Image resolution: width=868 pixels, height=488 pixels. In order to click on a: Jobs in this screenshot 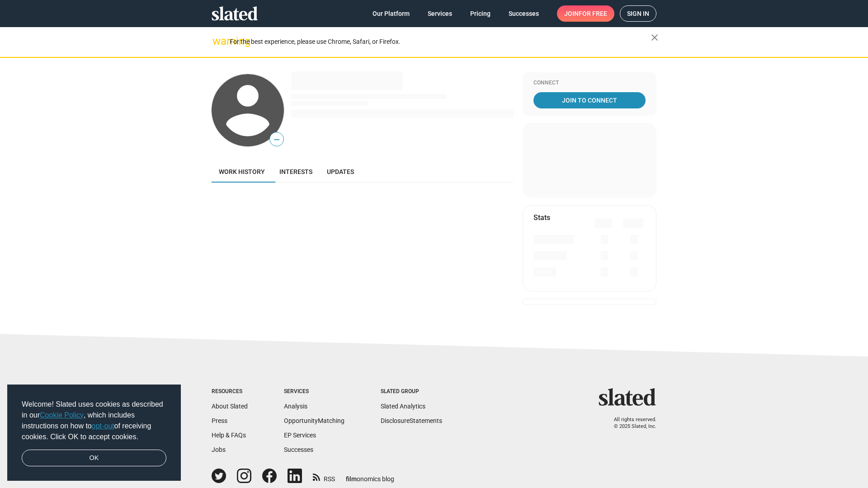, I will do `click(219, 449)`.